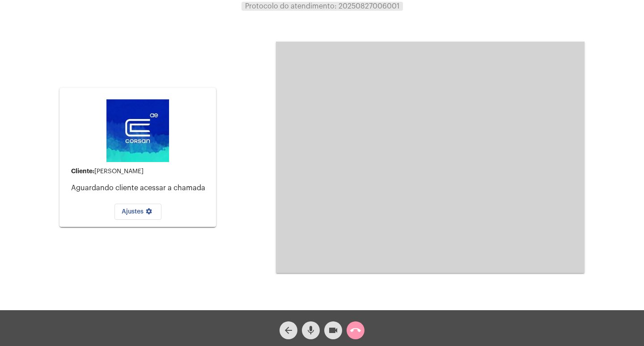 Image resolution: width=644 pixels, height=346 pixels. What do you see at coordinates (356, 331) in the screenshot?
I see `mat-icon: call_end` at bounding box center [356, 331].